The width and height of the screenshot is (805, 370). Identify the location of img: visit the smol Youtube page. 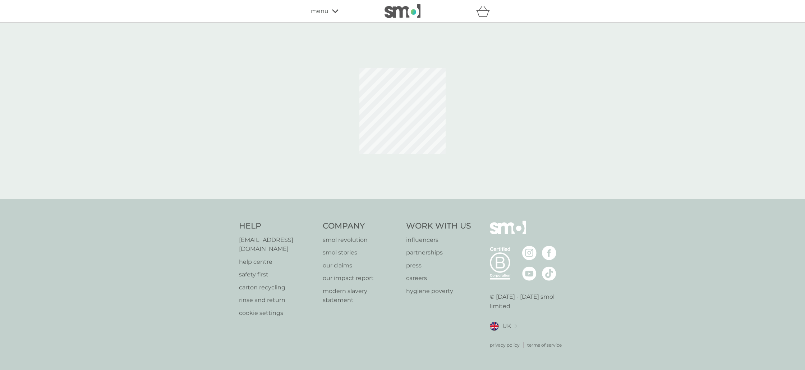
(530, 273).